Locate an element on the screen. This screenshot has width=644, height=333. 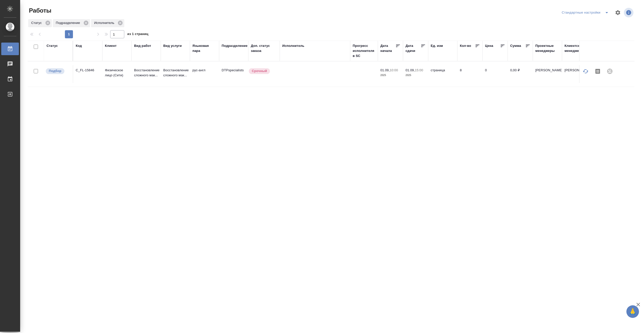
div: Прогресс исполнителя в SC is located at coordinates (364, 51).